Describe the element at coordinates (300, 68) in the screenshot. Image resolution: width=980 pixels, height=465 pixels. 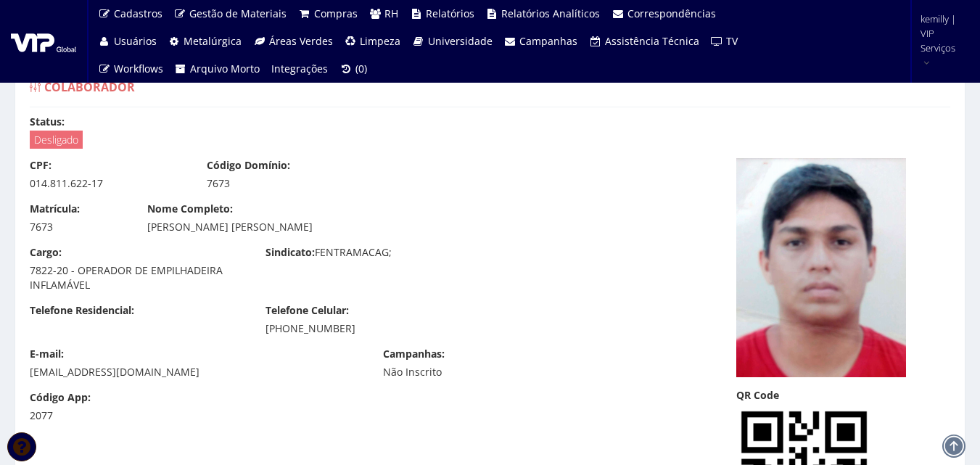
I see `span: Integrações` at that location.